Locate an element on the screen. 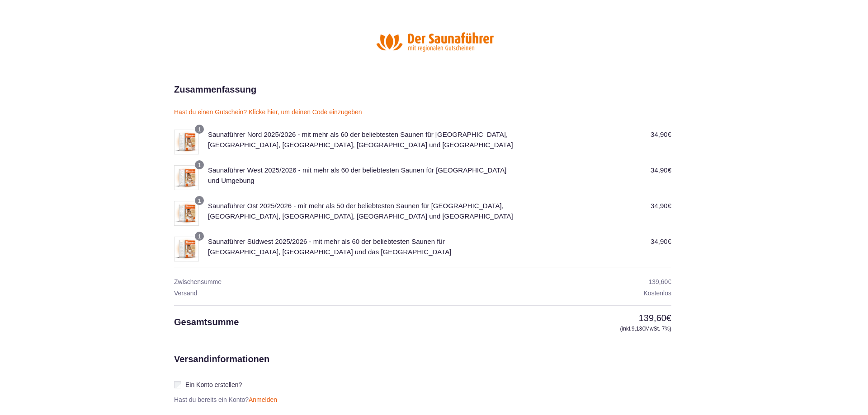 Image resolution: width=868 pixels, height=415 pixels. img: Saunaführer Nord 2025/2026 - mit mehr als 60 der beliebtesten Saunen für Niedersachsen, Bremen, H... is located at coordinates (186, 142).